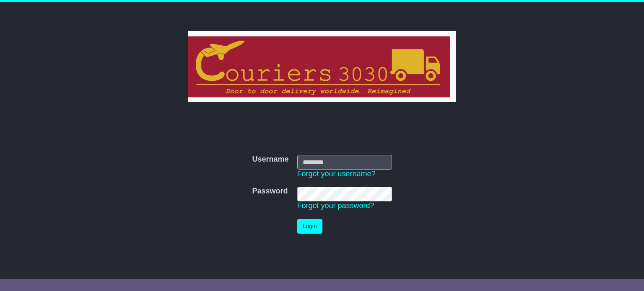  What do you see at coordinates (270, 191) in the screenshot?
I see `label: Password` at bounding box center [270, 191].